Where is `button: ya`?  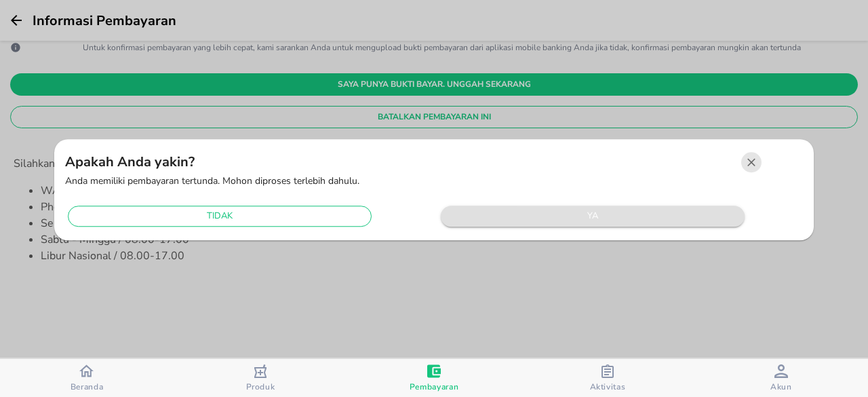 button: ya is located at coordinates (593, 216).